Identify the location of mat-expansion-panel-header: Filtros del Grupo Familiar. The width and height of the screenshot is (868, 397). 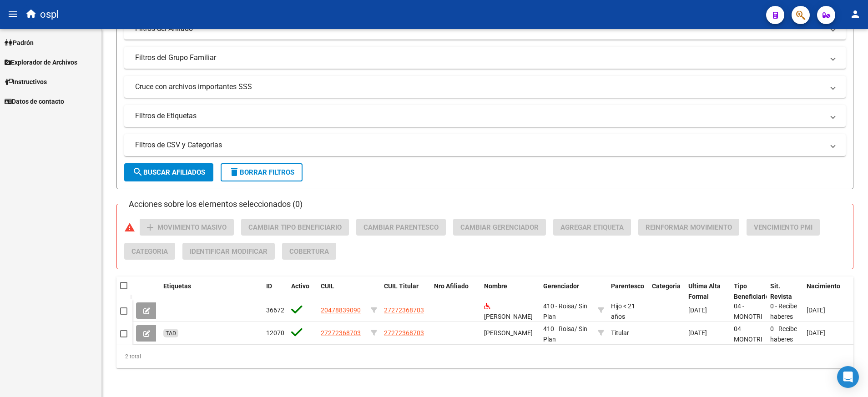
(485, 57).